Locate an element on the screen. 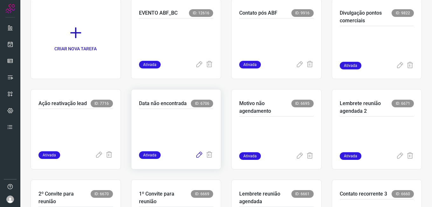  span: ID: 6695 is located at coordinates (302, 103).